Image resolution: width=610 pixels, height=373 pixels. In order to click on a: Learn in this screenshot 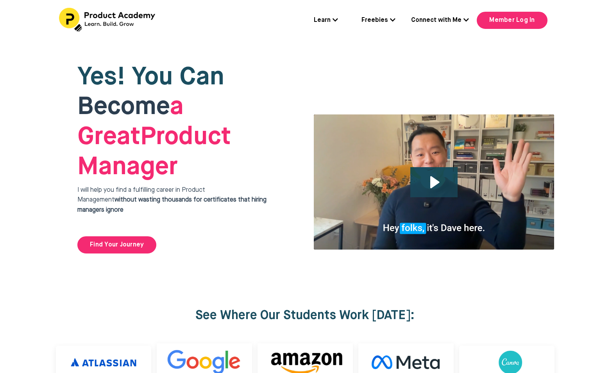, I will do `click(326, 21)`.